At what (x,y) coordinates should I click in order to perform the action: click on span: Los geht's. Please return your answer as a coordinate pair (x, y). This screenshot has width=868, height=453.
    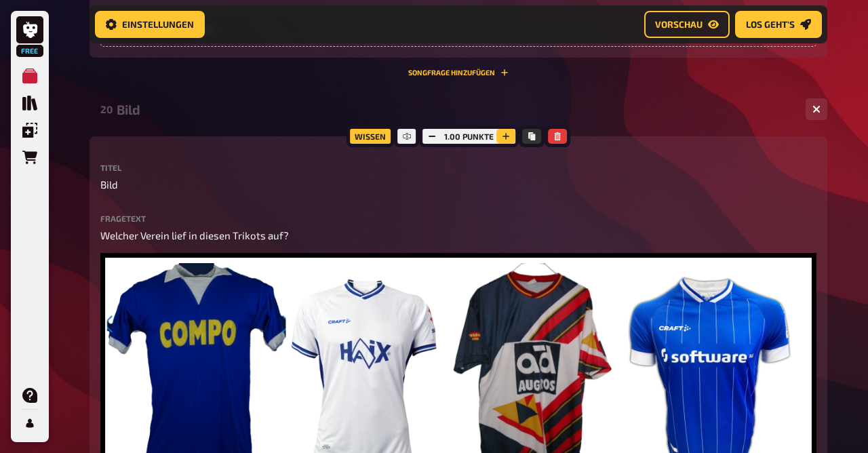
    Looking at the image, I should click on (770, 24).